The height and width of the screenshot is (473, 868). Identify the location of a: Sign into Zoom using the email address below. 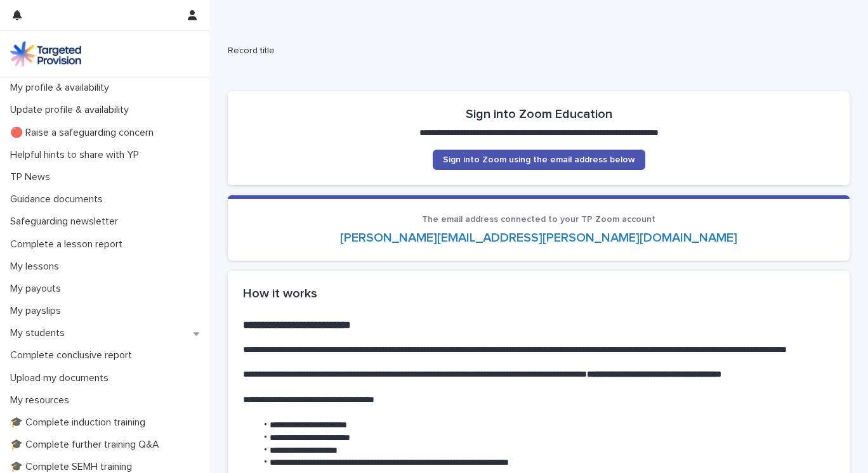
(539, 160).